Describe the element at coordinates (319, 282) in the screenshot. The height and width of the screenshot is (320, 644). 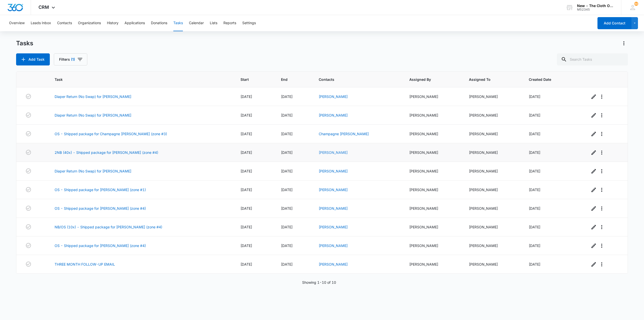
I see `p: Showing 1-10 of 10` at that location.